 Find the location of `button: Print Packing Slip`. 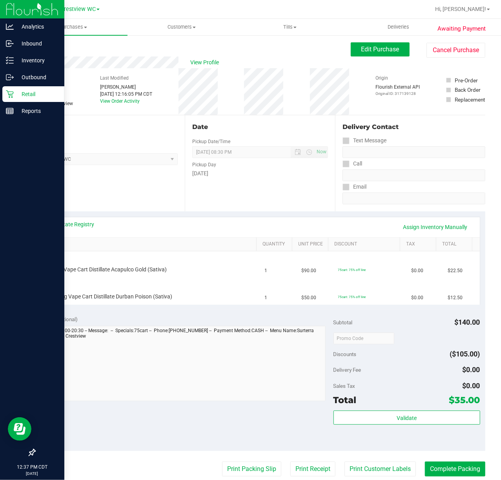

button: Print Packing Slip is located at coordinates (251, 469).